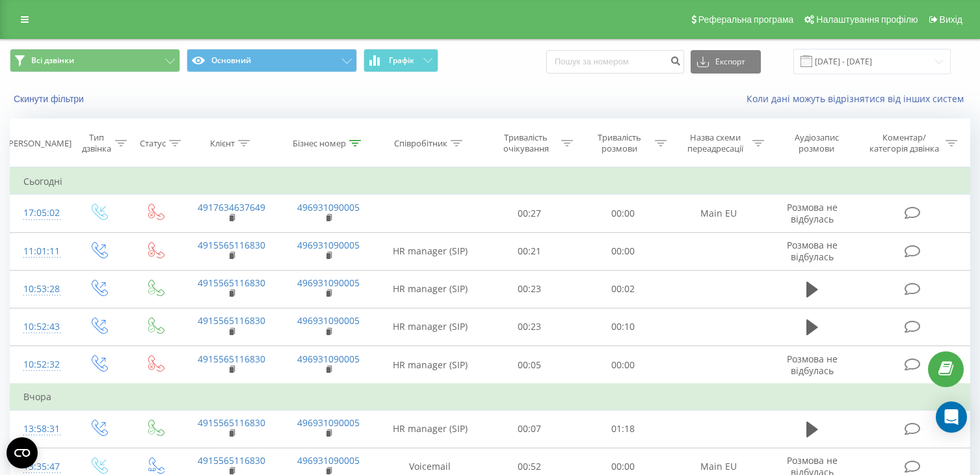 The image size is (980, 475). I want to click on div: Клієнт, so click(222, 143).